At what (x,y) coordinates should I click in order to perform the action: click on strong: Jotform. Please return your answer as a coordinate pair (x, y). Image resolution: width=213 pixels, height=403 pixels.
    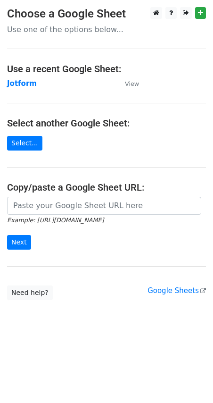
    Looking at the image, I should click on (22, 83).